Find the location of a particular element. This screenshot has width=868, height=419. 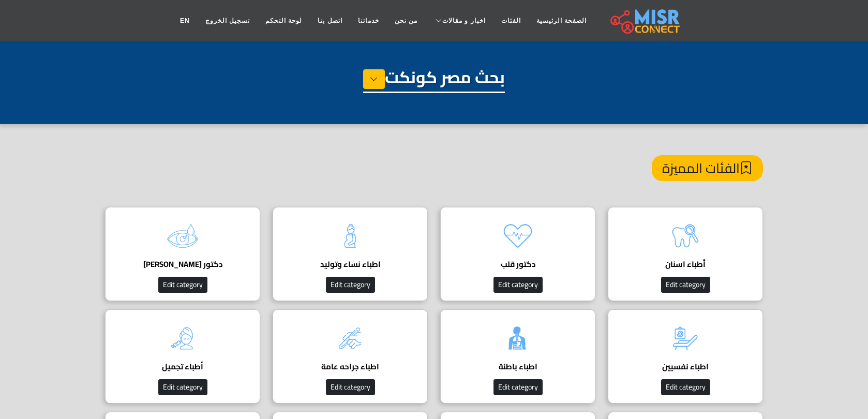

a: اطباء باطنة Edit category is located at coordinates (518, 356).